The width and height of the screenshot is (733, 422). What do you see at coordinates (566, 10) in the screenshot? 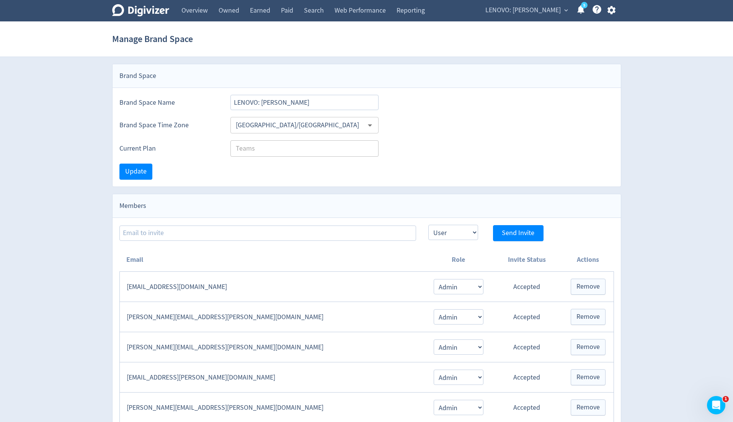
I see `span: expand_more` at bounding box center [566, 10].